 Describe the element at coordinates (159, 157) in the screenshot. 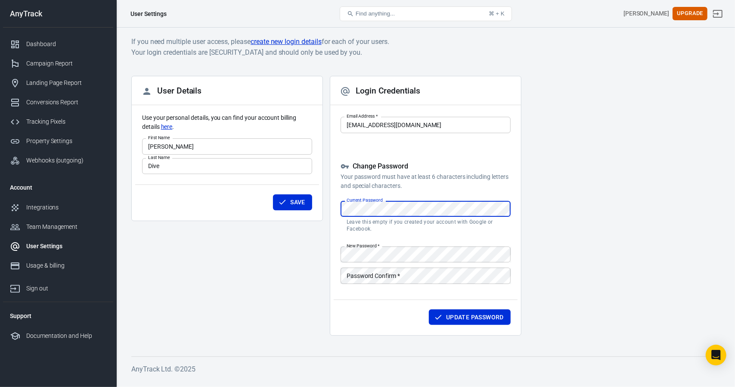

I see `label: Last Name` at that location.